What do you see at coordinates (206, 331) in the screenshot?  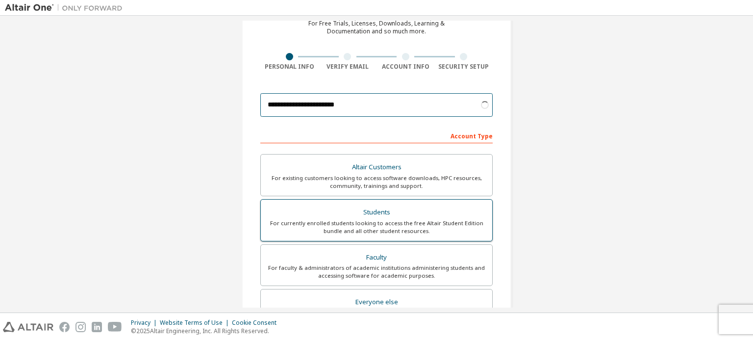 I see `p: © 2025 Altair Engineering, Inc. All Rights Reserved.` at bounding box center [206, 331].